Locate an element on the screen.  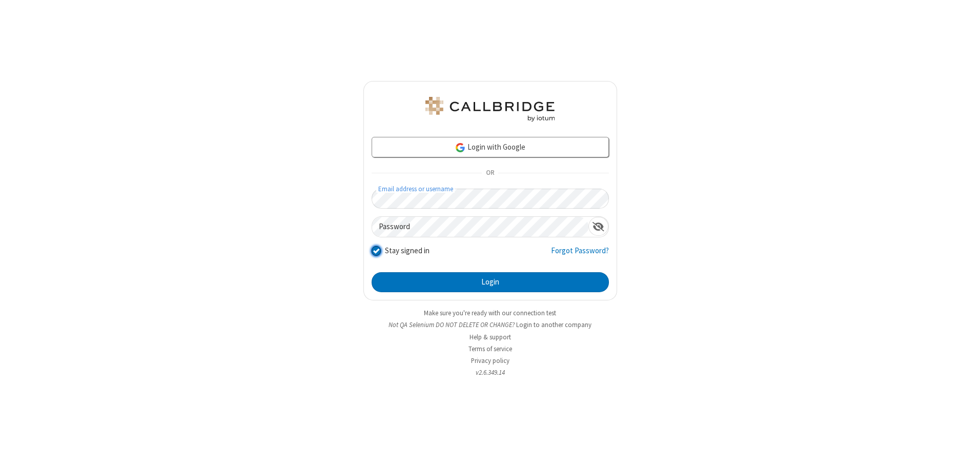
button: Login is located at coordinates (490, 283).